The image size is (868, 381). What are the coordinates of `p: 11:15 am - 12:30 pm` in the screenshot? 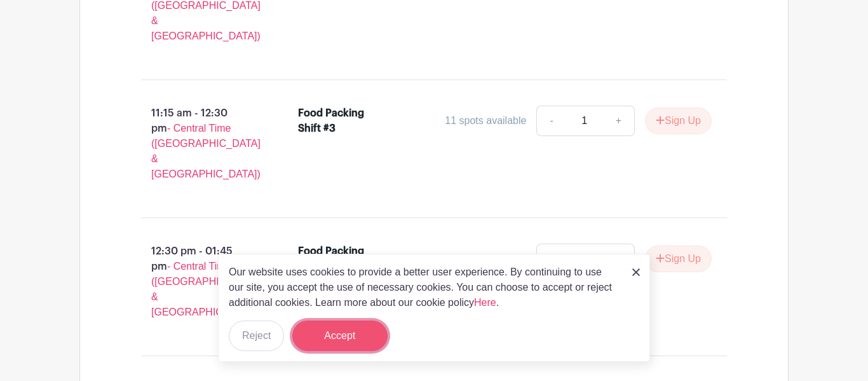 It's located at (199, 144).